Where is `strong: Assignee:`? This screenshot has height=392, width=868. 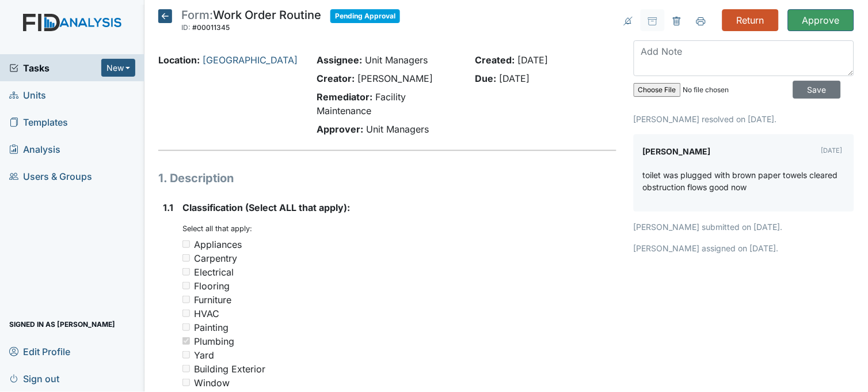 strong: Assignee: is located at coordinates (340, 60).